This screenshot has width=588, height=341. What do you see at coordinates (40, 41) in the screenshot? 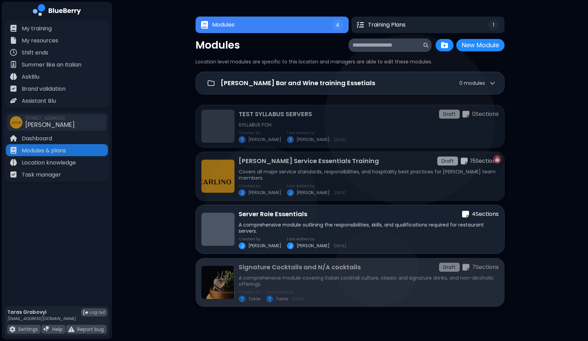
I see `p: My resources` at bounding box center [40, 41].